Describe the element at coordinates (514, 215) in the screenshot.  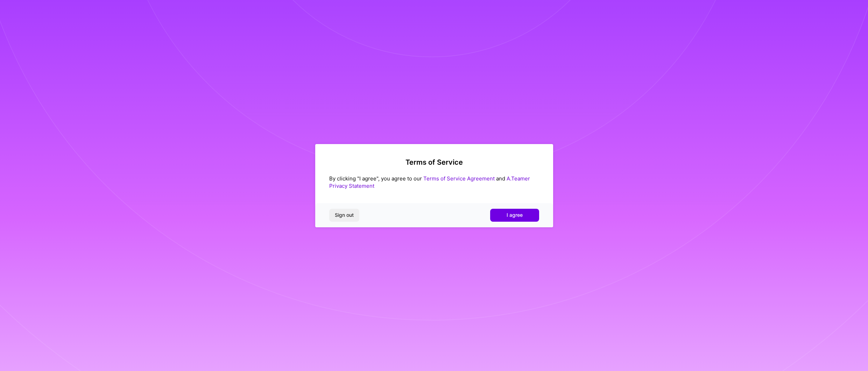
I see `span: I agree` at that location.